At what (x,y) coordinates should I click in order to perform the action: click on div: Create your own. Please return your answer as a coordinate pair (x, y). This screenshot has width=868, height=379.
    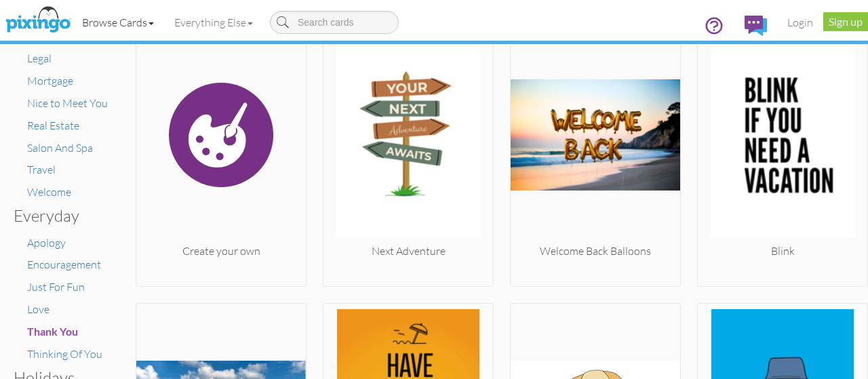
    Looking at the image, I should click on (221, 251).